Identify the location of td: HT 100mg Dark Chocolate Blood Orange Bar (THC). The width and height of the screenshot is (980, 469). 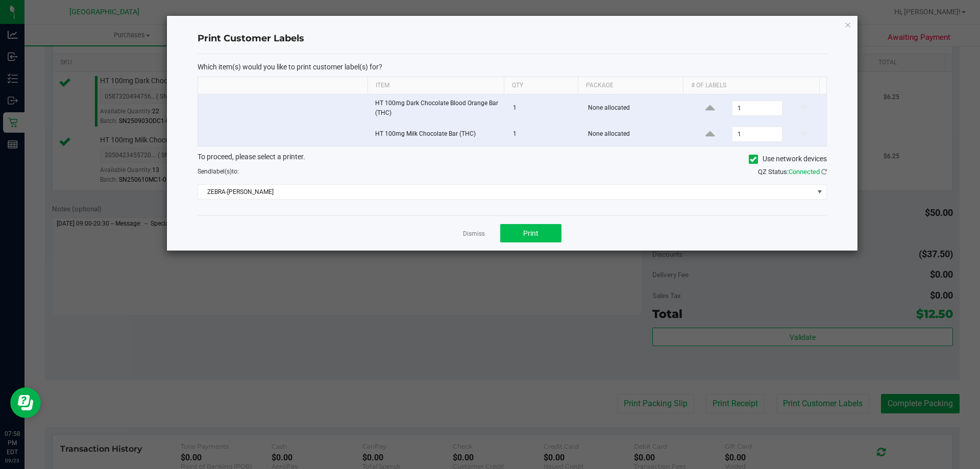
(438, 108).